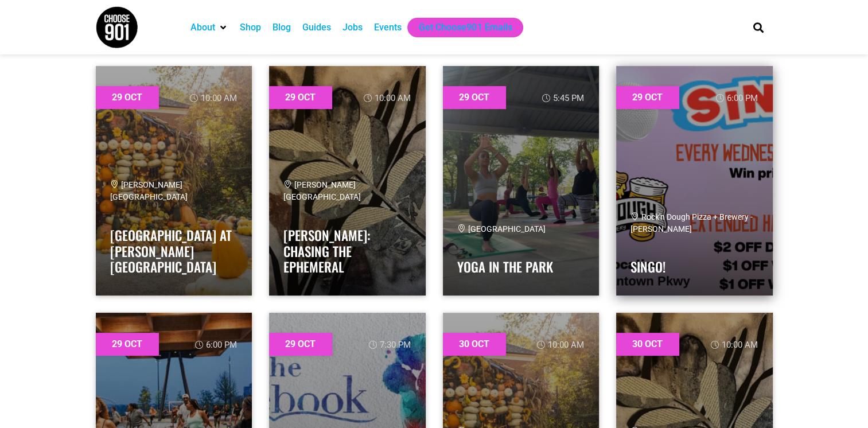 The height and width of the screenshot is (428, 868). I want to click on a: Jobs, so click(352, 28).